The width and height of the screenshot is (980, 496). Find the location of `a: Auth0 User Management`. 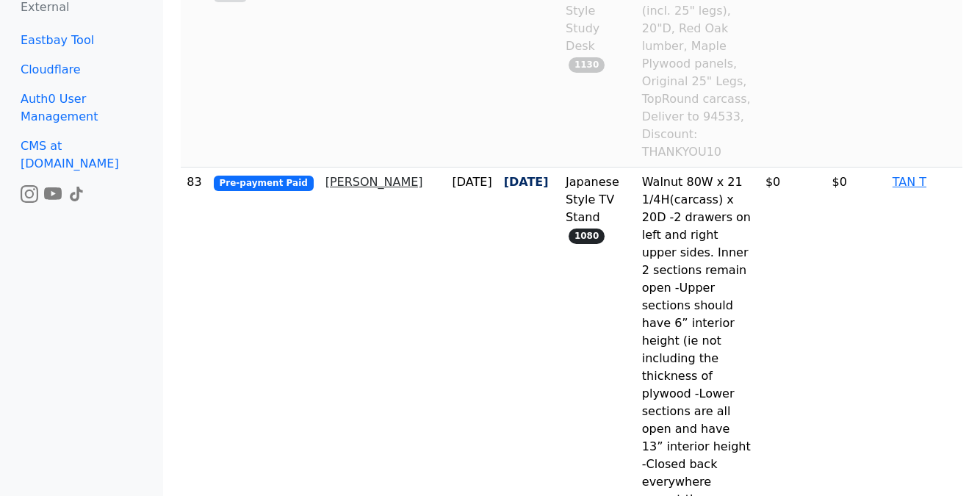

a: Auth0 User Management is located at coordinates (81, 108).